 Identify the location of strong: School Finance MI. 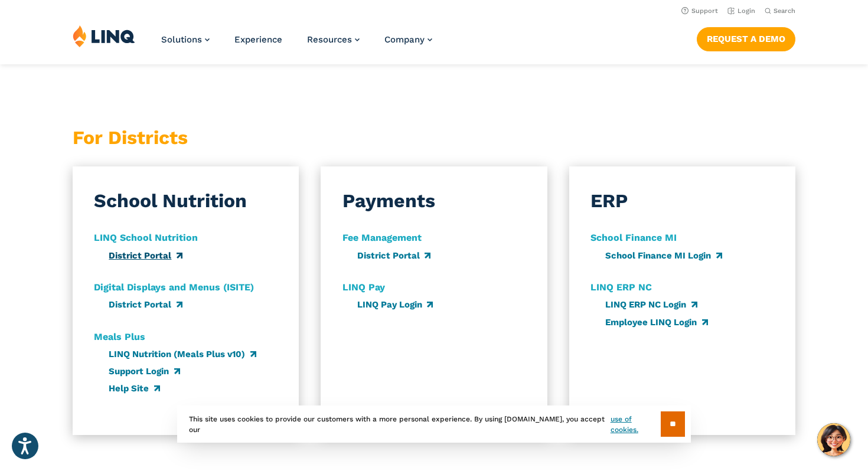
(633, 237).